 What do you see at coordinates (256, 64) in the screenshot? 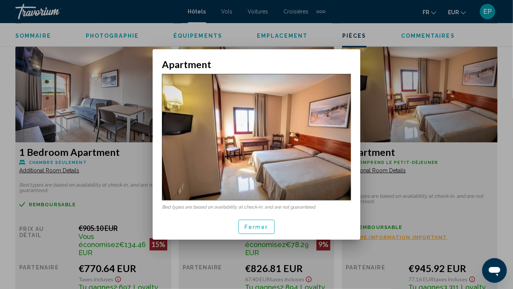
I see `h2: Apartment` at bounding box center [256, 64].